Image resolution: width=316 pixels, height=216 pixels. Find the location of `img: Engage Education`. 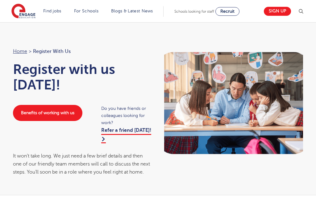

img: Engage Education is located at coordinates (23, 11).